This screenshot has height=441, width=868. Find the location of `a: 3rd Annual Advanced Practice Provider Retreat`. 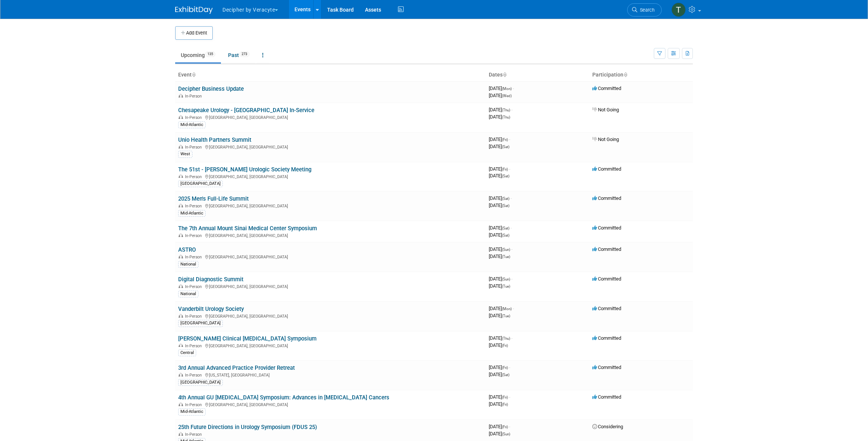

a: 3rd Annual Advanced Practice Provider Retreat is located at coordinates (237, 368).